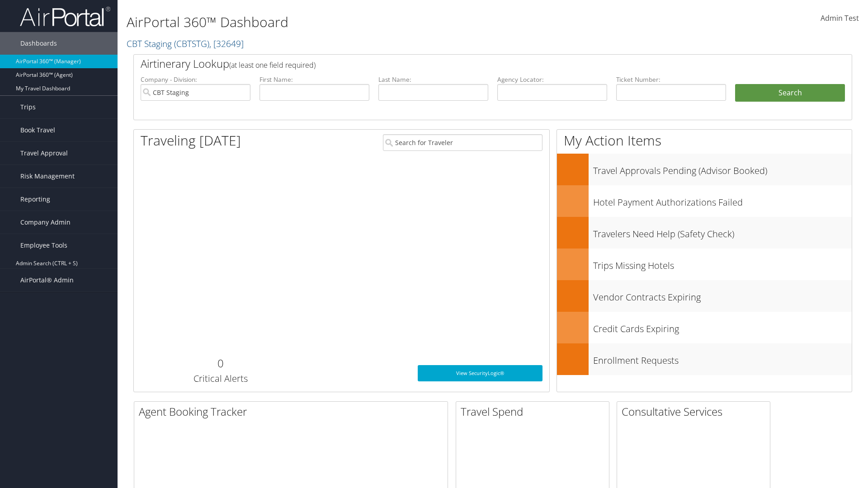 The image size is (868, 488). What do you see at coordinates (35, 199) in the screenshot?
I see `span: Reporting` at bounding box center [35, 199].